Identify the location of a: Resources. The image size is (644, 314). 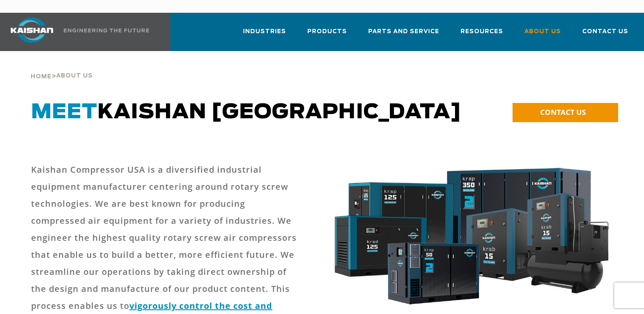
(482, 35).